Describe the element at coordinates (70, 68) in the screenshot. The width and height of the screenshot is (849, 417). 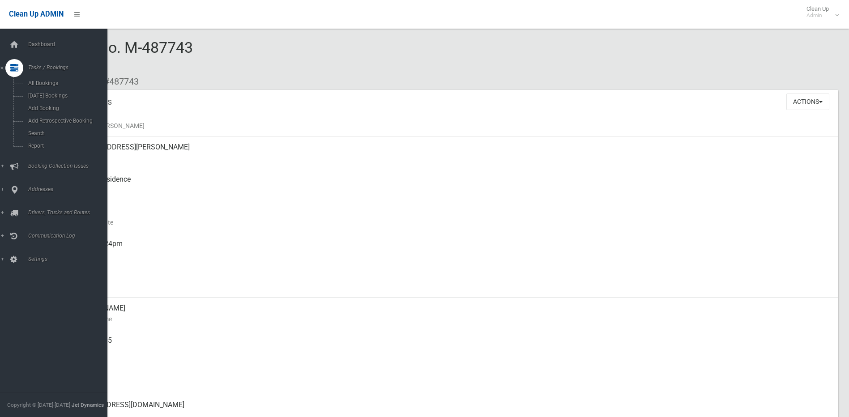
I see `span: Tasks / Bookings` at that location.